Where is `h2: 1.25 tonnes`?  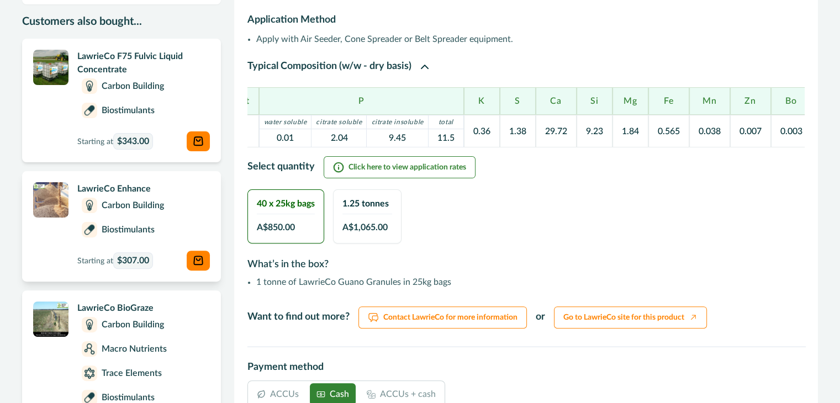 h2: 1.25 tonnes is located at coordinates (367, 204).